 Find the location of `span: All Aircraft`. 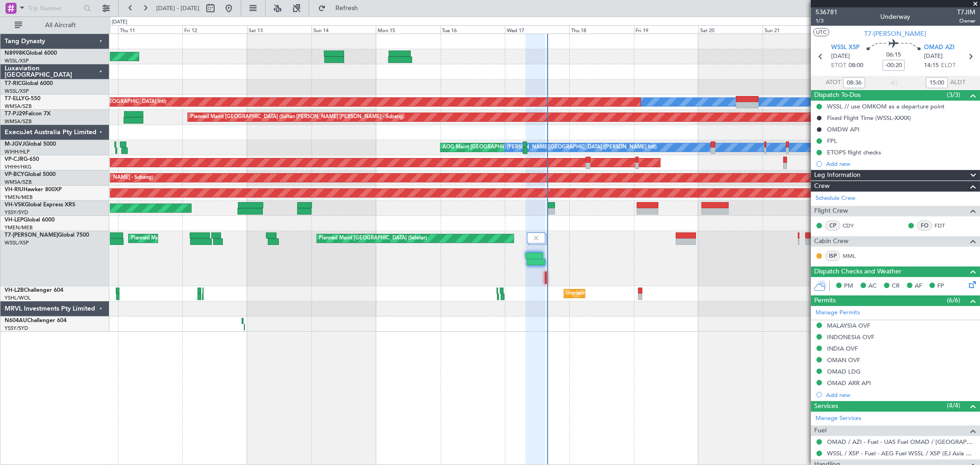

span: All Aircraft is located at coordinates (60, 26).